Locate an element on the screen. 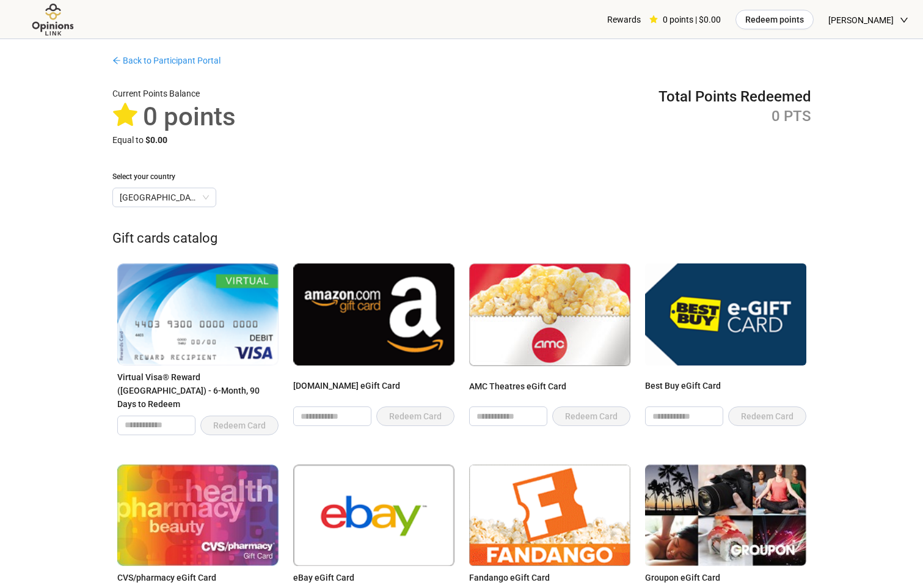 The height and width of the screenshot is (588, 923). img: CVS/pharmacy eGift Card is located at coordinates (198, 515).